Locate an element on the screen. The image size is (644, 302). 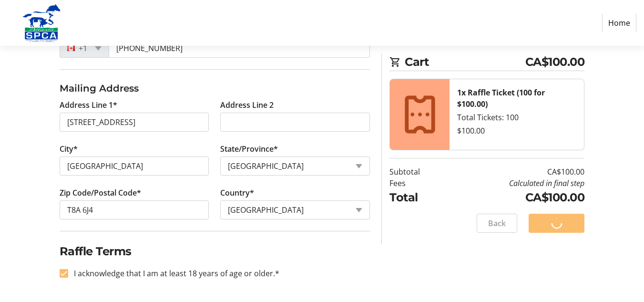
a: Home is located at coordinates (619, 23).